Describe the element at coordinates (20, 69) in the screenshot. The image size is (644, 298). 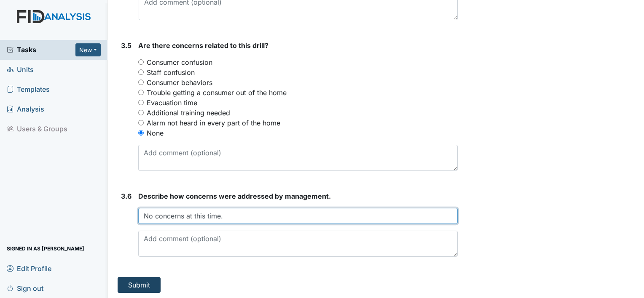
I see `span: Units` at that location.